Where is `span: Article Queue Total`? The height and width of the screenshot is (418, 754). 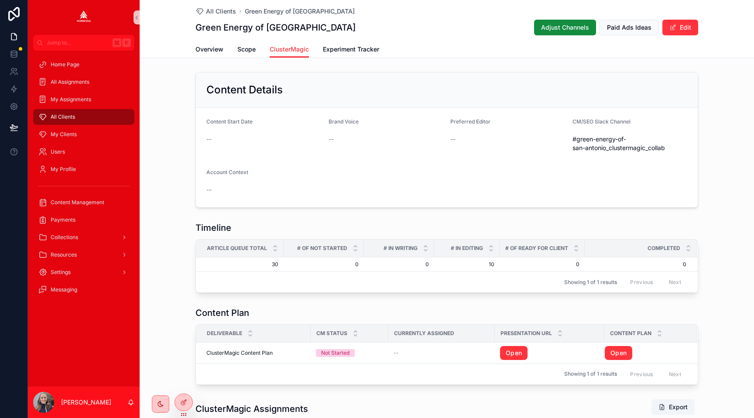 span: Article Queue Total is located at coordinates (237, 248).